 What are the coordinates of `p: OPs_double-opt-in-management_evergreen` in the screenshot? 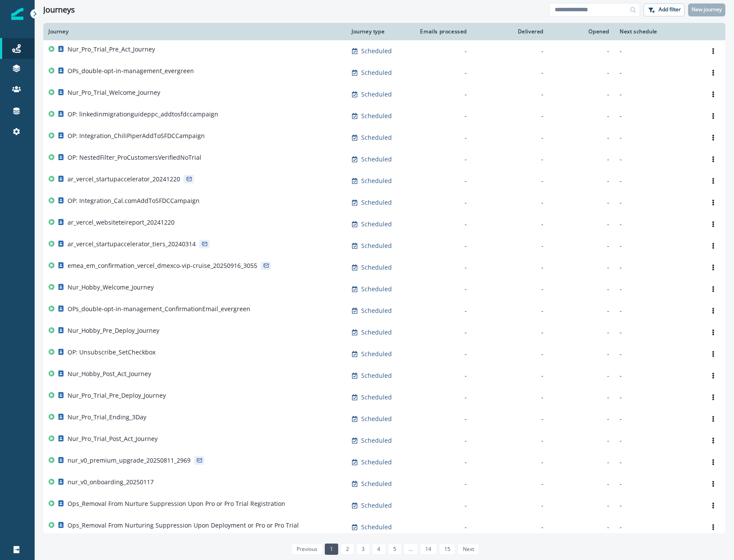 It's located at (131, 71).